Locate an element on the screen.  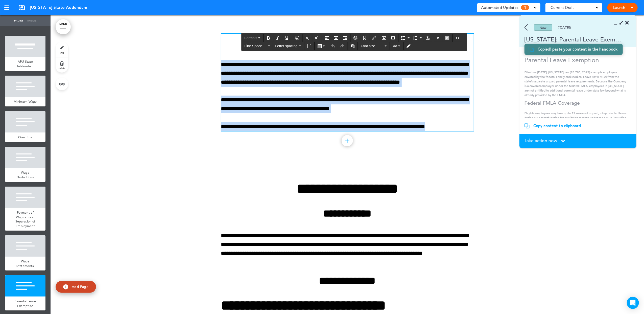
img: back.svg is located at coordinates (526, 27).